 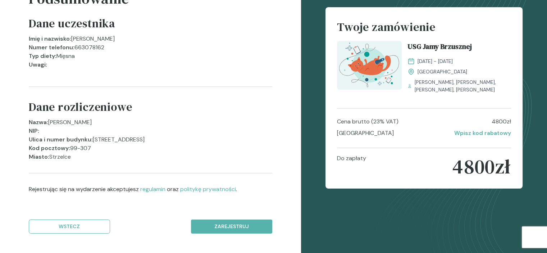 What do you see at coordinates (38, 122) in the screenshot?
I see `p: Nazwa :` at bounding box center [38, 122].